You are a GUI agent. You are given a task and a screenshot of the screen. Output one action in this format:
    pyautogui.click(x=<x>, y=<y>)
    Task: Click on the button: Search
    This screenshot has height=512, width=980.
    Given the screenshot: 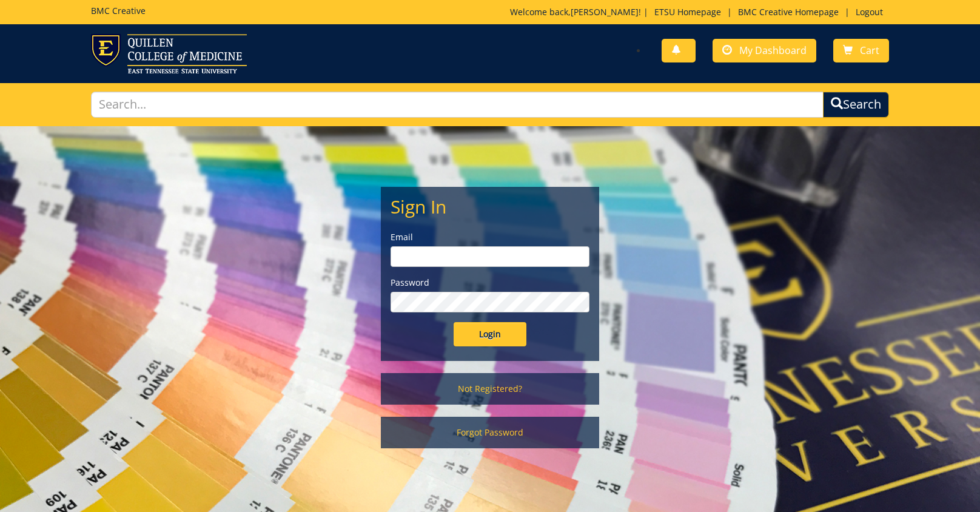 What is the action you would take?
    pyautogui.click(x=856, y=104)
    